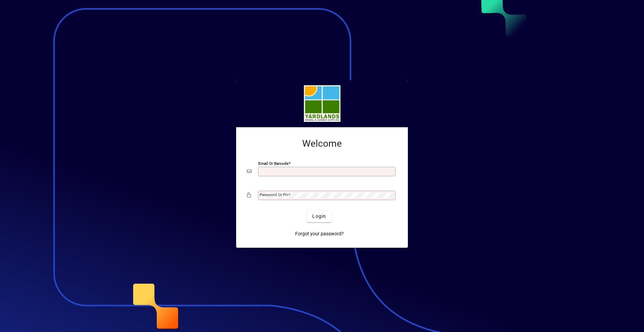 This screenshot has width=644, height=332. I want to click on mat-label: Email or Barcode, so click(273, 163).